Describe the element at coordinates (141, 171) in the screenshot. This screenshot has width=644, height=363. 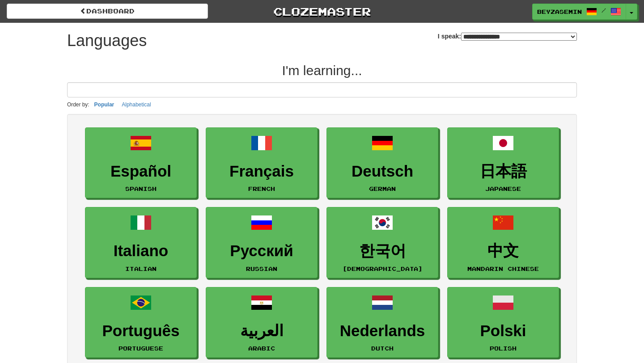
I see `h3: Español` at that location.